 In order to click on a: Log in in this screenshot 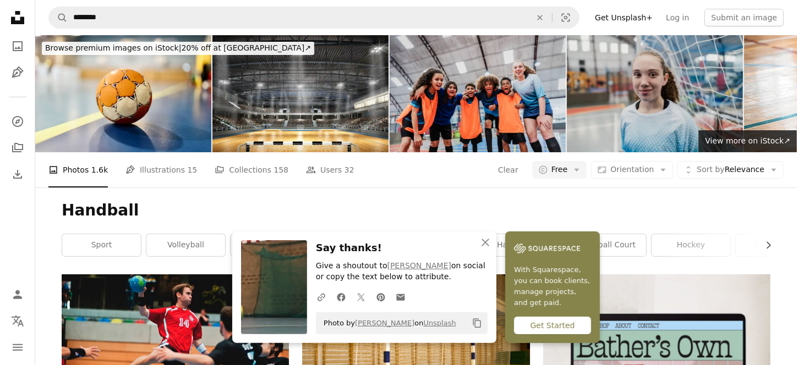, I will do `click(677, 18)`.